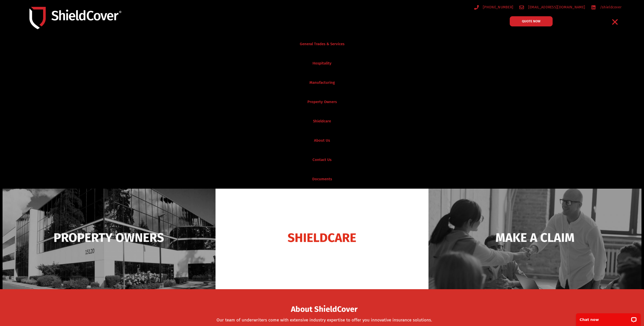  I want to click on span: /shieldcover, so click(610, 7).